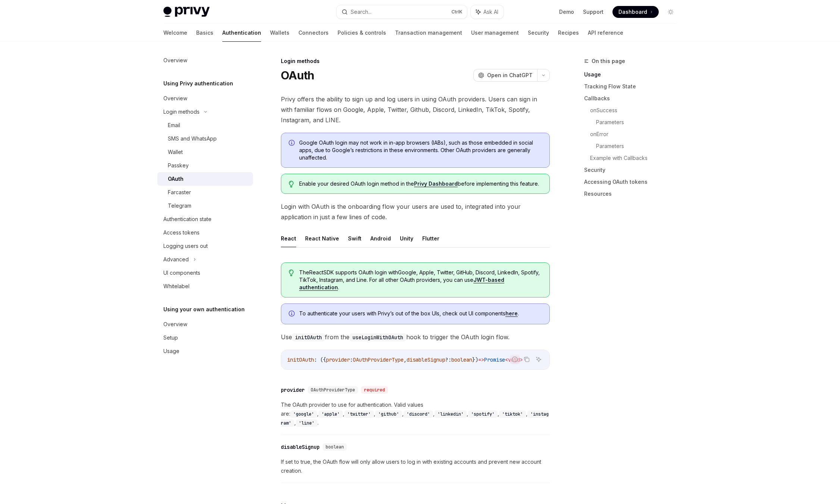 This screenshot has width=840, height=504. Describe the element at coordinates (176, 152) in the screenshot. I see `div: Wallet` at that location.